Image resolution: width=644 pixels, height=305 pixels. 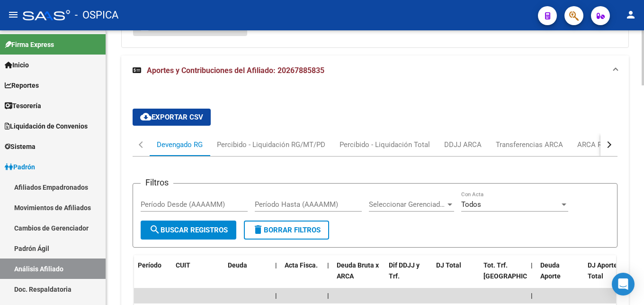 I want to click on datatable-header-cell: Acta Fisca., so click(x=302, y=276).